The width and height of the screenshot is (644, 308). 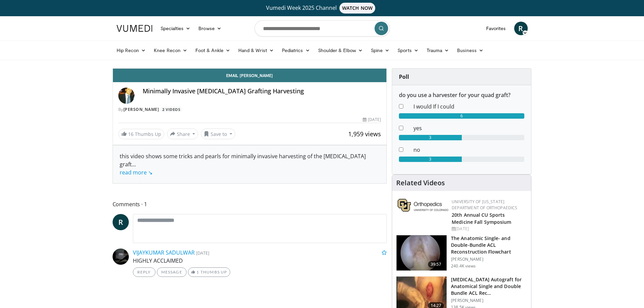 I want to click on img: 355603a8-37da-49b6-856f-e00d7e9307d3.png.150x105_q85_autocrop_double_scale_upscale_version-0.2.png, so click(x=423, y=205).